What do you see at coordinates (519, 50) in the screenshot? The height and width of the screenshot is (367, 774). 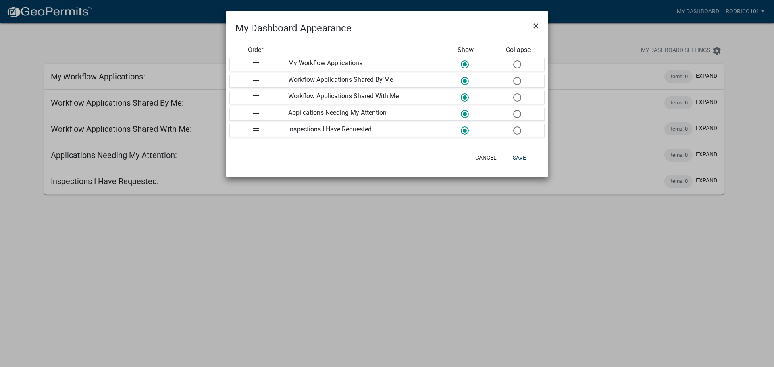 I see `div: Collapse` at bounding box center [519, 50].